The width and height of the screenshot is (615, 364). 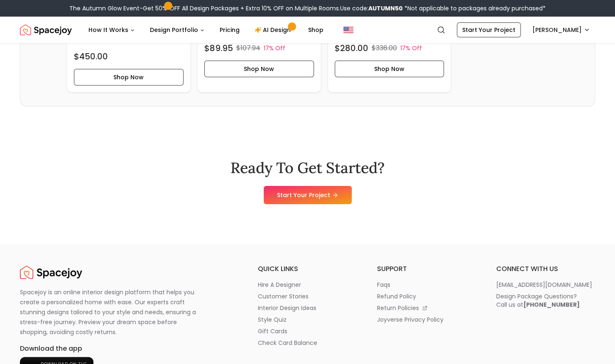 What do you see at coordinates (398, 308) in the screenshot?
I see `p: return policies` at bounding box center [398, 308].